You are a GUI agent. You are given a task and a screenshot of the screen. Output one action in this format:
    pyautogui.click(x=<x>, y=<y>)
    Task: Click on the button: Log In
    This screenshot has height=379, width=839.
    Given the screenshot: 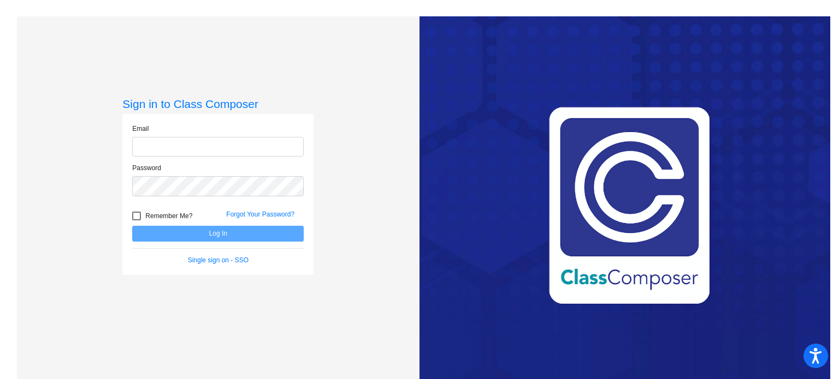 What is the action you would take?
    pyautogui.click(x=218, y=234)
    